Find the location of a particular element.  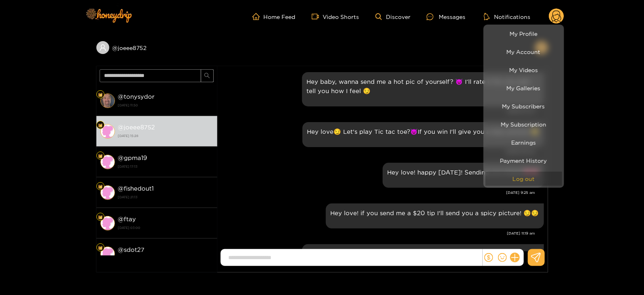

a: My Profile is located at coordinates (524, 34).